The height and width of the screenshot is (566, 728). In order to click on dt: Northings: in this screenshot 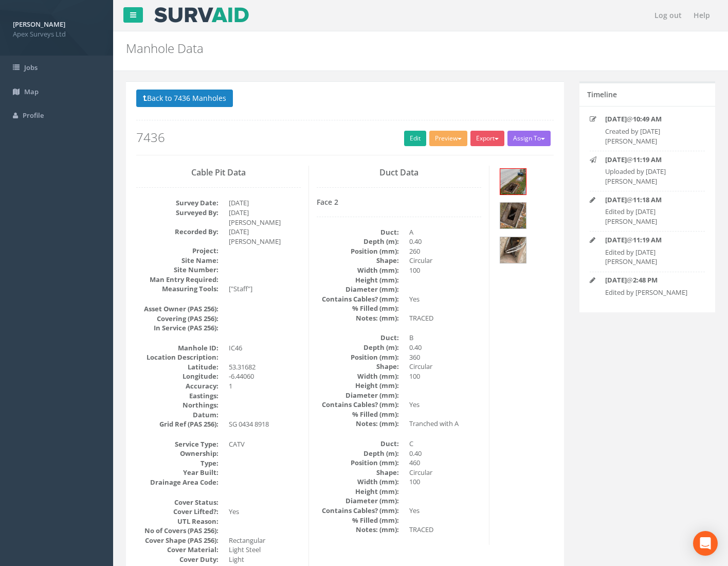, I will do `click(177, 405)`.